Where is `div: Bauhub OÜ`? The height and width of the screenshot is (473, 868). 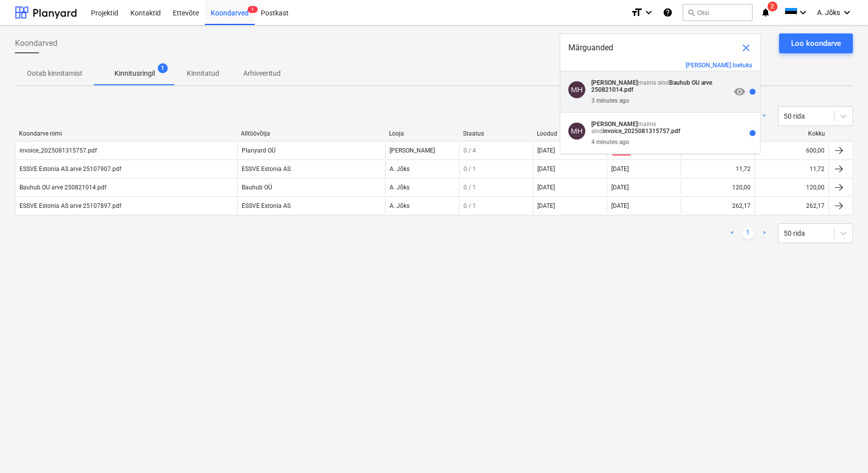 div: Bauhub OÜ is located at coordinates (311, 188).